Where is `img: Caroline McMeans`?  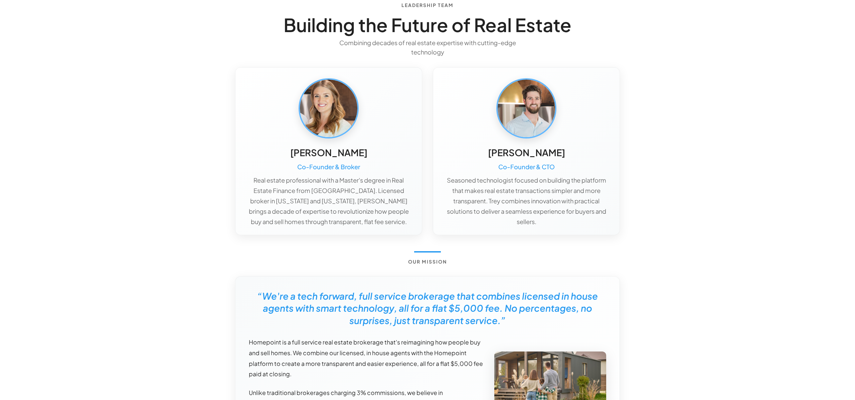 img: Caroline McMeans is located at coordinates (329, 108).